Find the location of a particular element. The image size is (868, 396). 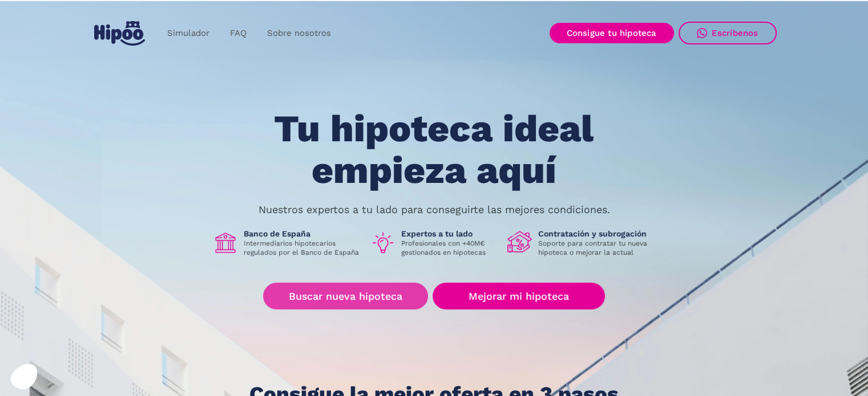

p: Intermediarios hipotecarios regulados por el Banco de España is located at coordinates (302, 248).